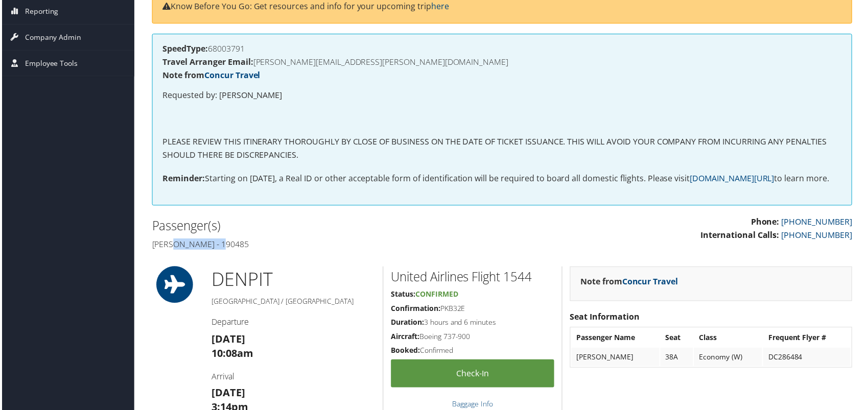  What do you see at coordinates (405, 338) in the screenshot?
I see `strong: Aircraft:` at bounding box center [405, 338].